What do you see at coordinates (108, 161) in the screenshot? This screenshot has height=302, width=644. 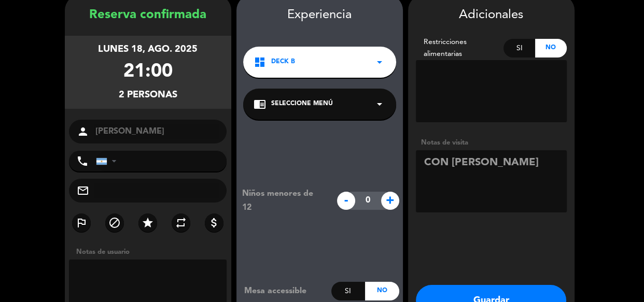 I see `div: Argentina: +54` at bounding box center [108, 161].